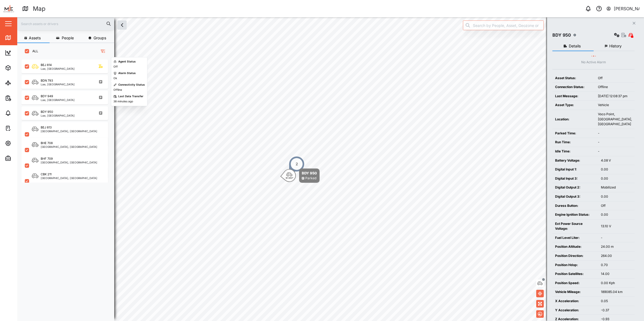  Describe the element at coordinates (99, 38) in the screenshot. I see `span: Groups` at that location.